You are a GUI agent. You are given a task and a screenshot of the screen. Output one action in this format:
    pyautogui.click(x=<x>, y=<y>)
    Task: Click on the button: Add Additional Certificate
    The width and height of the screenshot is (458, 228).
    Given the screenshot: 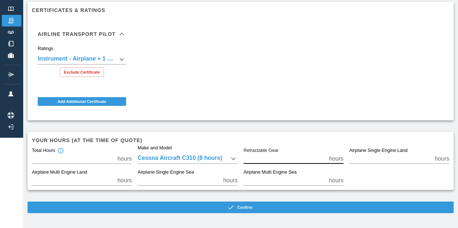 What is the action you would take?
    pyautogui.click(x=82, y=101)
    